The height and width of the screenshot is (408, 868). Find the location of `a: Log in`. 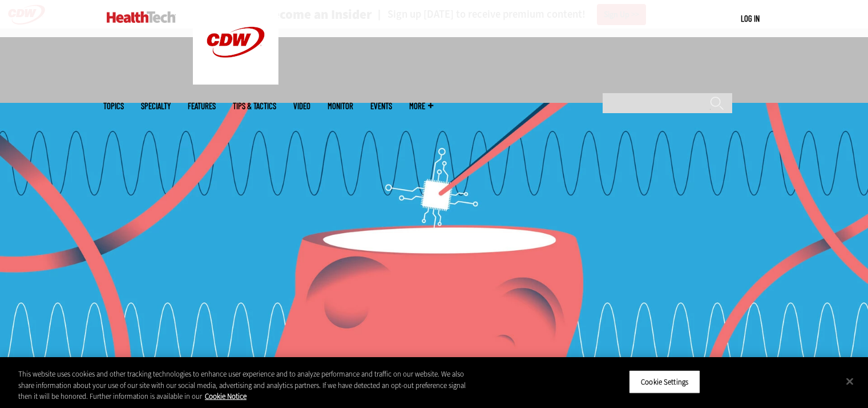

a: Log in is located at coordinates (750, 18).